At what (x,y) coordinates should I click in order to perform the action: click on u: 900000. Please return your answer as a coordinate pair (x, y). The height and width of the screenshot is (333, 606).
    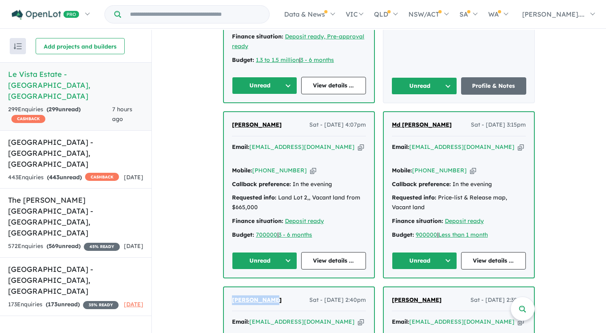
    Looking at the image, I should click on (426, 235).